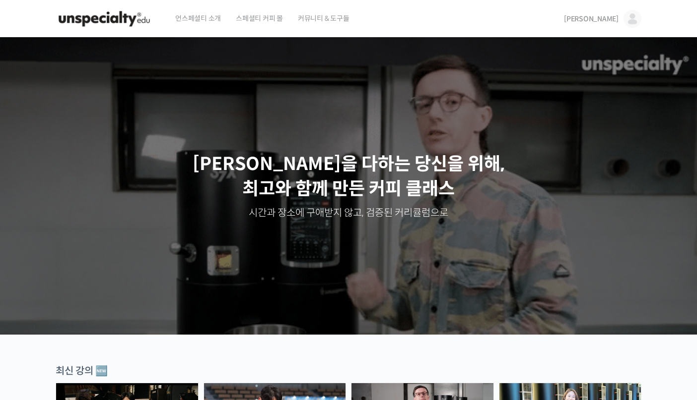 The width and height of the screenshot is (697, 400). What do you see at coordinates (348, 371) in the screenshot?
I see `div: 최신 강의 🆕` at bounding box center [348, 371].